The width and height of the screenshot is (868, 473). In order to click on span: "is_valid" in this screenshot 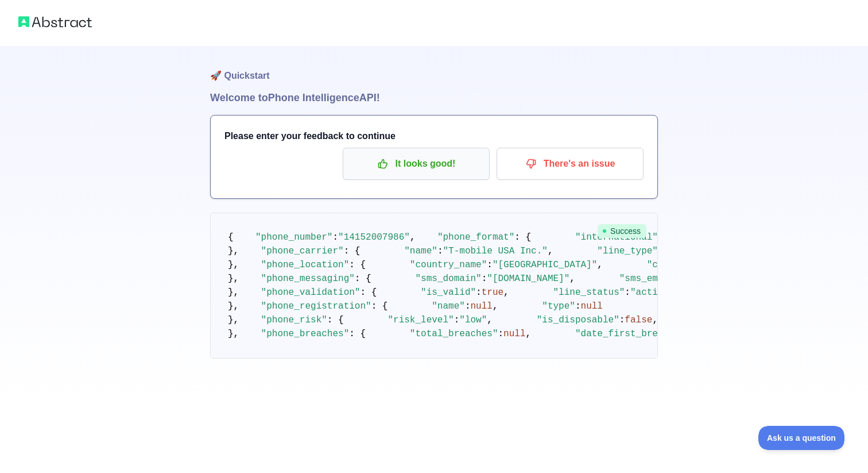, I will do `click(449, 293)`.